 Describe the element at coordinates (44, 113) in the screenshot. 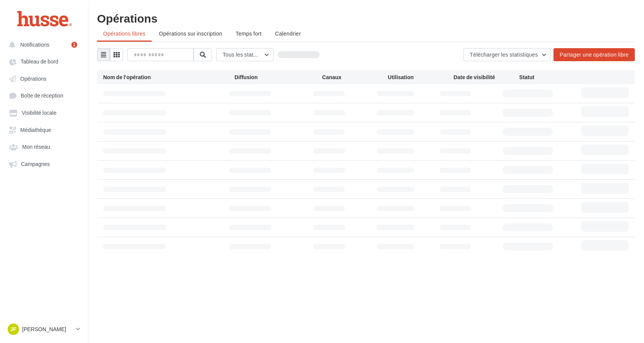

I see `a: Visibilité locale` at that location.